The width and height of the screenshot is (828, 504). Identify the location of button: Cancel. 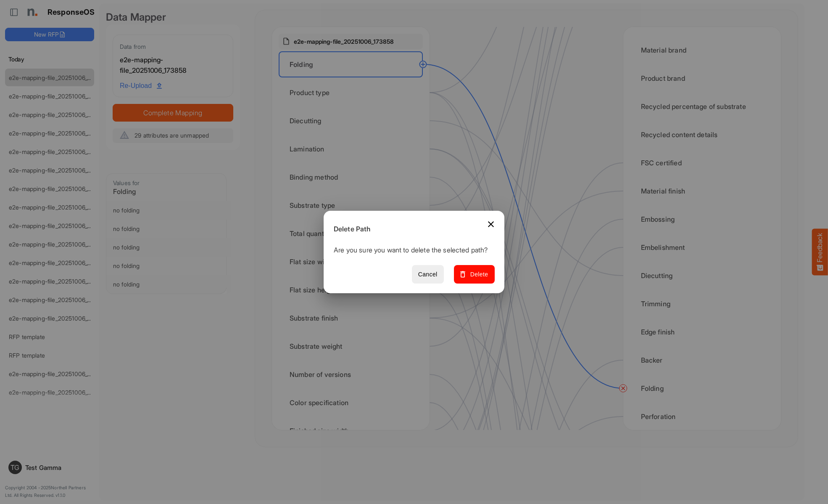
(428, 274).